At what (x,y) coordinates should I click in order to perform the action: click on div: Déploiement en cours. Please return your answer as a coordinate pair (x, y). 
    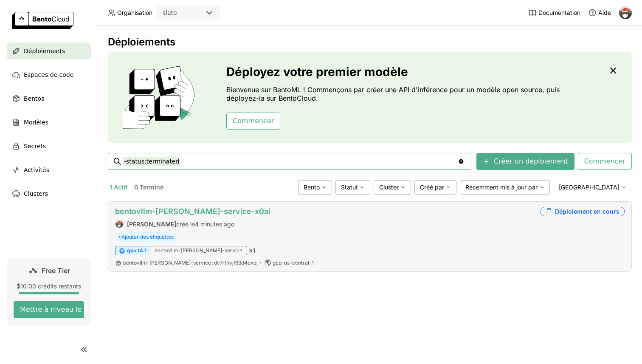
    Looking at the image, I should click on (583, 212).